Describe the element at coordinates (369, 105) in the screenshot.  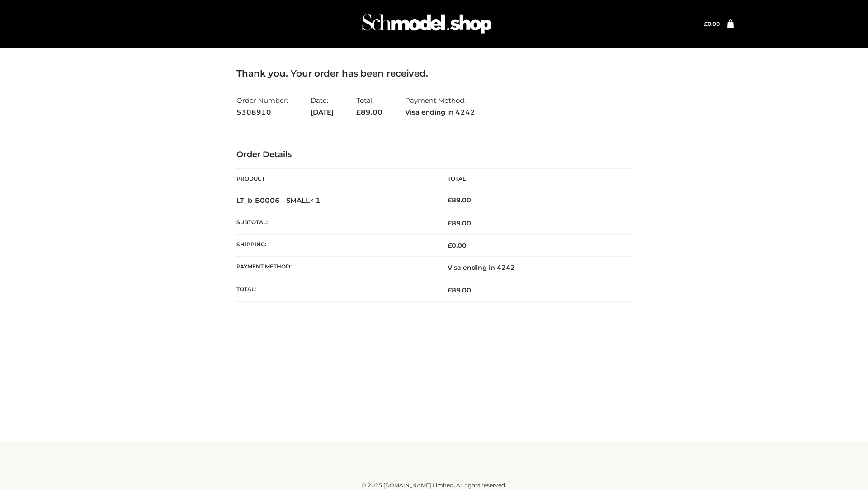
I see `li: Total:` at that location.